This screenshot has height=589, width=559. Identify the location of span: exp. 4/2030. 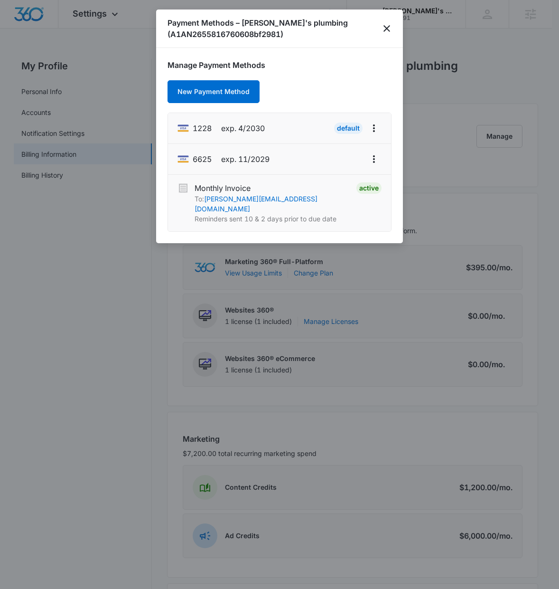
(243, 128).